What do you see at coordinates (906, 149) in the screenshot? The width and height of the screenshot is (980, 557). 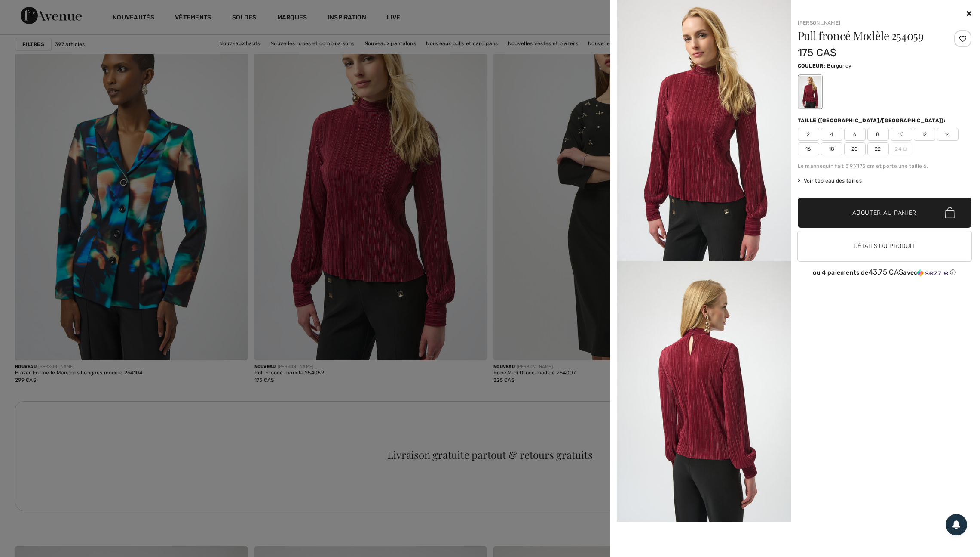 I see `img: ring-m.svg` at bounding box center [906, 149].